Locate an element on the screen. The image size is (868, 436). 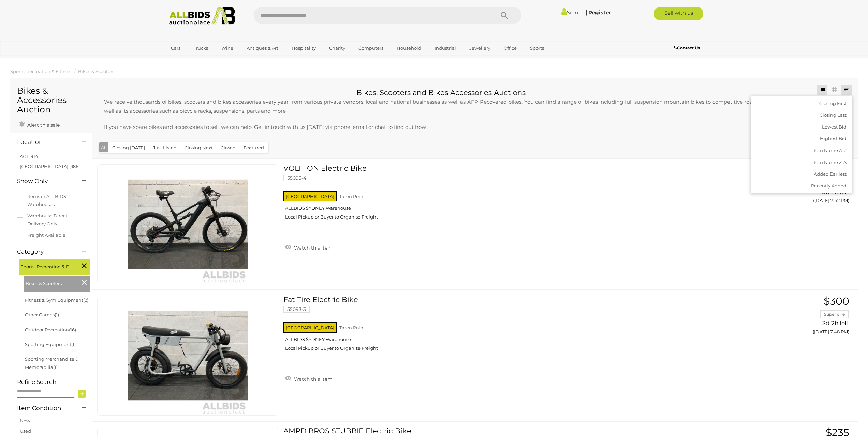
a: Added Earliest is located at coordinates (801, 174).